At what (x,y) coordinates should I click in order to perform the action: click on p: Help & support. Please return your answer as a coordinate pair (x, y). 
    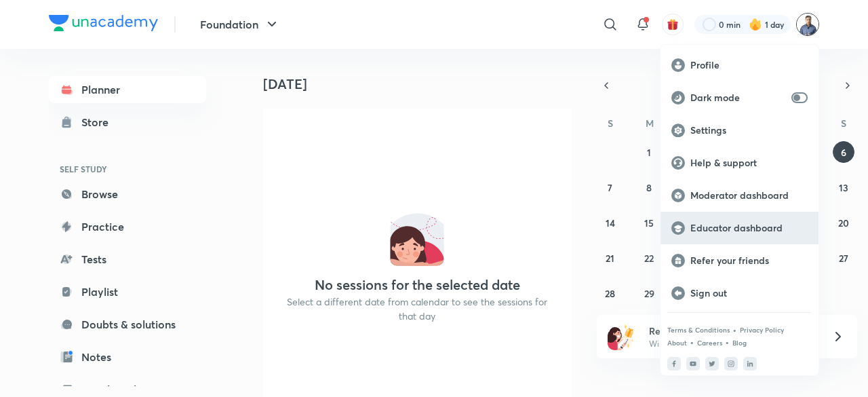
    Looking at the image, I should click on (749, 163).